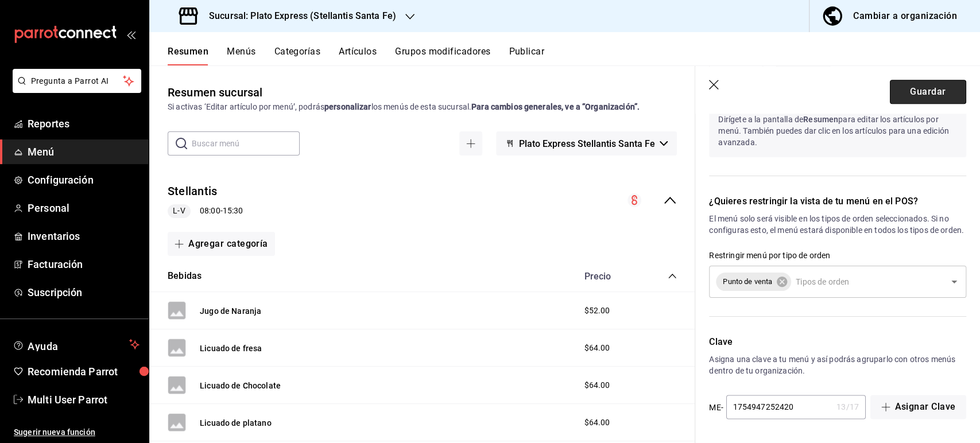 Image resolution: width=980 pixels, height=443 pixels. Describe the element at coordinates (83, 236) in the screenshot. I see `span: Inventarios` at that location.